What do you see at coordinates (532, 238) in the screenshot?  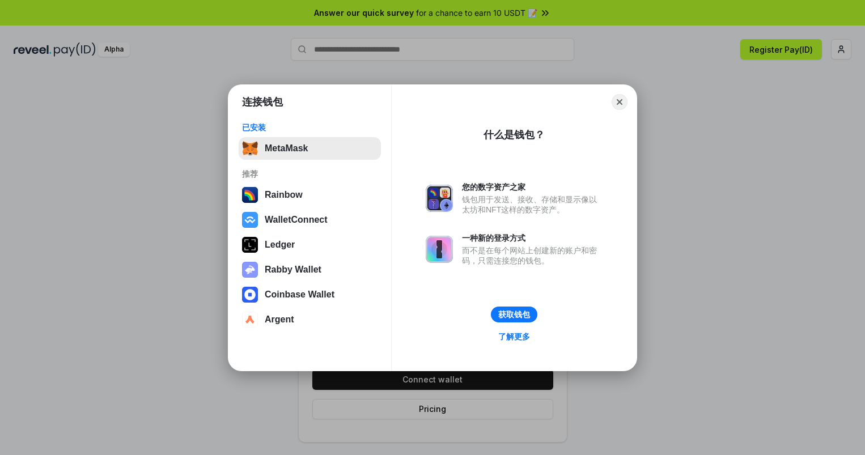 I see `div: 一种新的登录方式` at bounding box center [532, 238].